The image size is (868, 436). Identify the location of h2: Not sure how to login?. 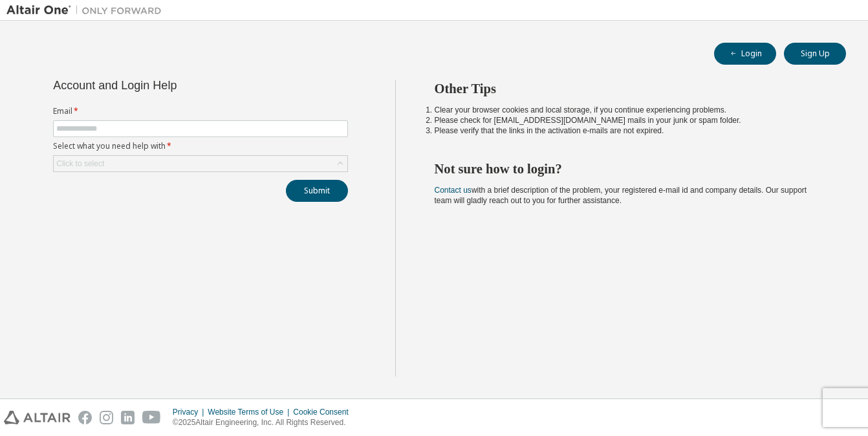
(629, 169).